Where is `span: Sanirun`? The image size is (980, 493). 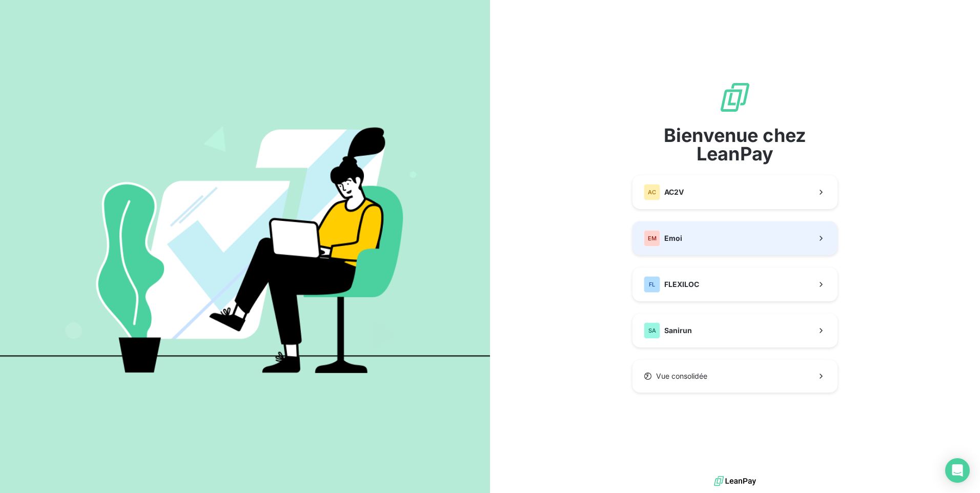 span: Sanirun is located at coordinates (678, 330).